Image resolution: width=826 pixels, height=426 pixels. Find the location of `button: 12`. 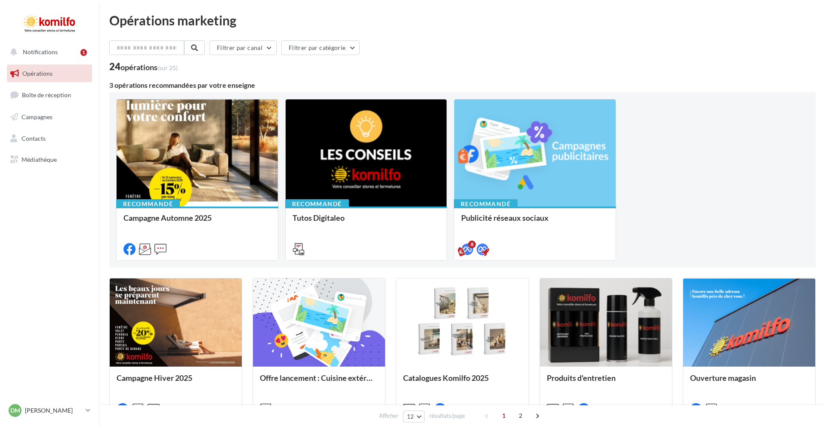

button: 12 is located at coordinates (414, 417).